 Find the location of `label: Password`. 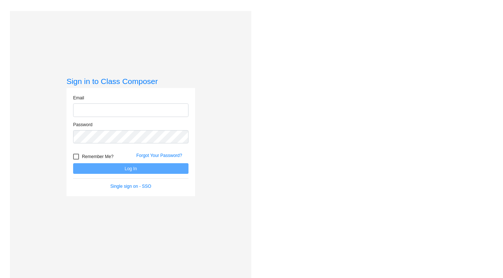

label: Password is located at coordinates (83, 125).